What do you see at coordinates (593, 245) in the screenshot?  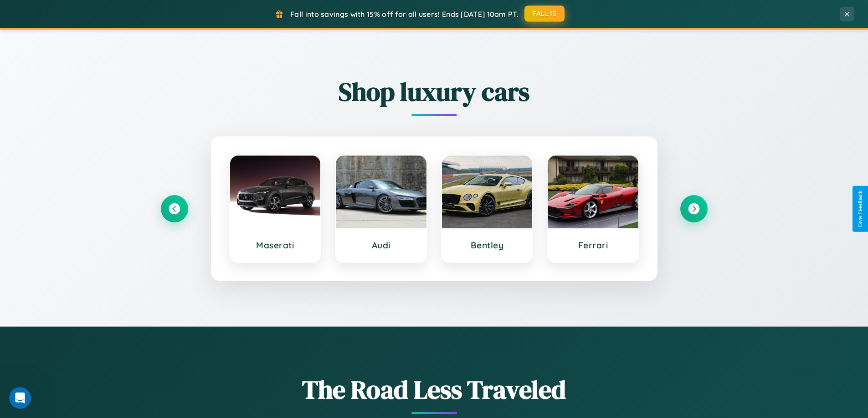 I see `h3: Ferrari` at bounding box center [593, 245].